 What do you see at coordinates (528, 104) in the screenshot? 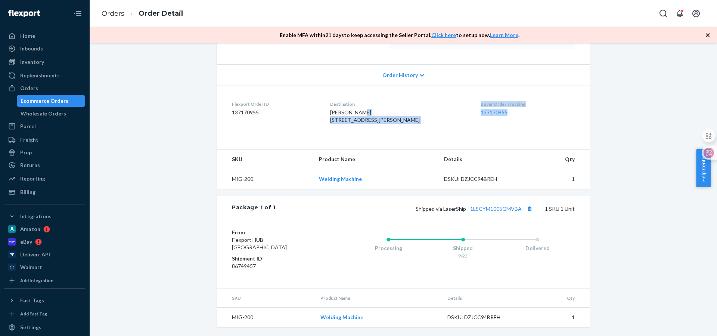
I see `dt: Buyer Order Tracking` at bounding box center [528, 104].